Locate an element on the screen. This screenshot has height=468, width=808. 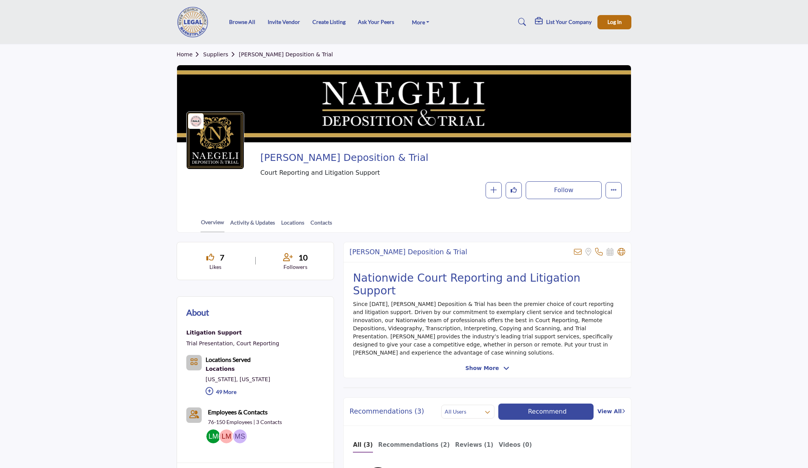
span: 7 is located at coordinates (222, 257).